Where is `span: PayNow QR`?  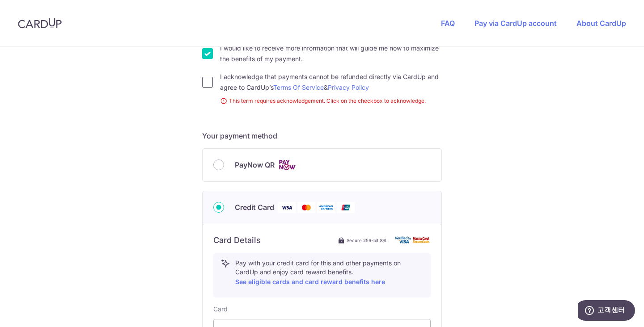
span: PayNow QR is located at coordinates (254, 165).